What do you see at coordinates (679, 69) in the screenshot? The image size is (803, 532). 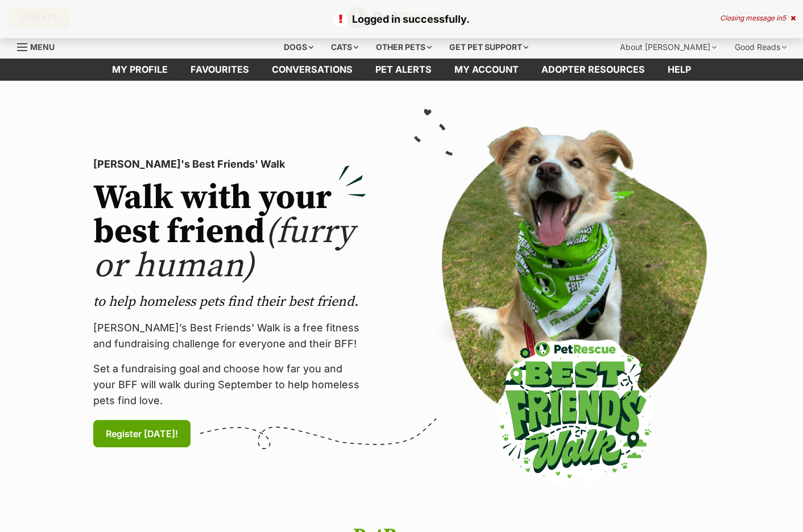 I see `a: Help` at bounding box center [679, 69].